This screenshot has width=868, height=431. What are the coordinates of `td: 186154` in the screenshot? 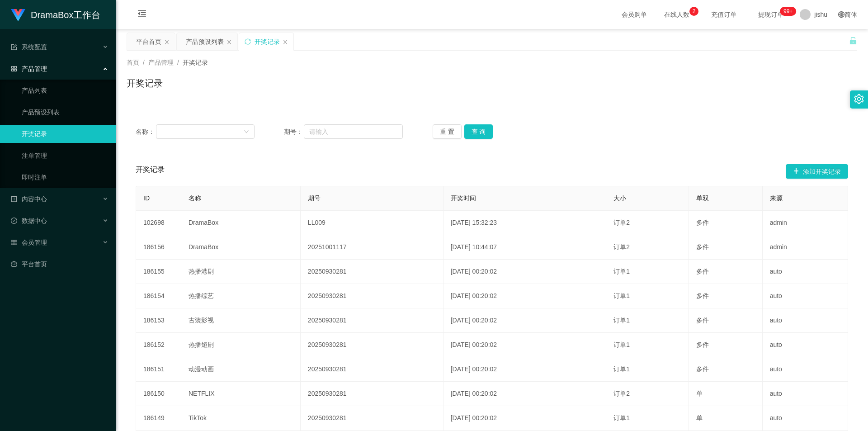 It's located at (159, 296).